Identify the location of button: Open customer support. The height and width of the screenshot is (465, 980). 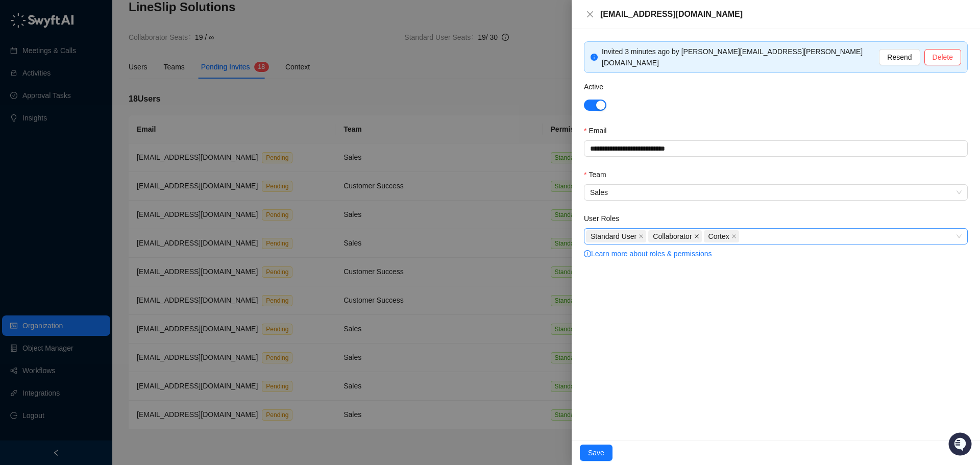
(13, 13).